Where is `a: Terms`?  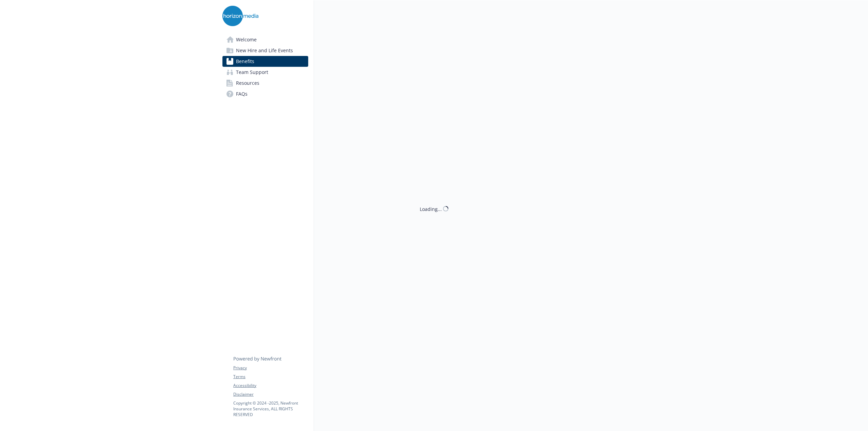 a: Terms is located at coordinates (270, 377).